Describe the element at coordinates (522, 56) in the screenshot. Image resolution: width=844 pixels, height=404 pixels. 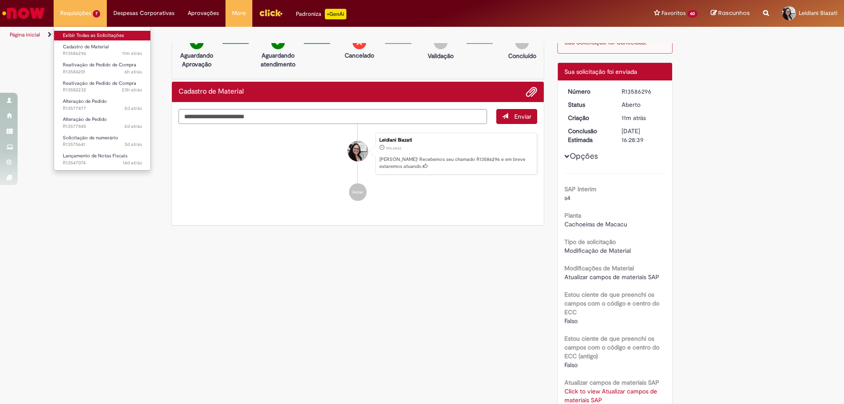
I see `p: Concluído` at that location.